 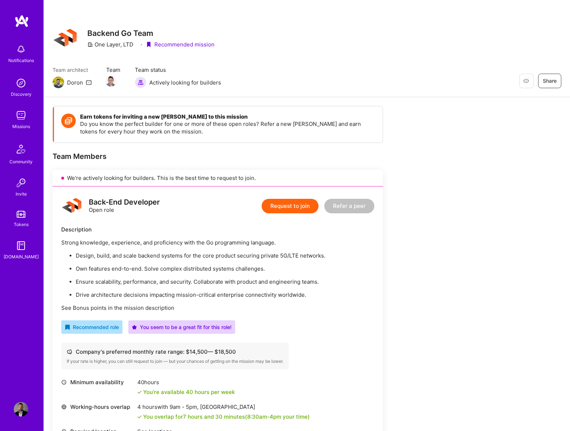 What do you see at coordinates (227, 416) in the screenshot?
I see `div: You overlap for 7 hours and 30 minutes ( your time)` at bounding box center [227, 416].